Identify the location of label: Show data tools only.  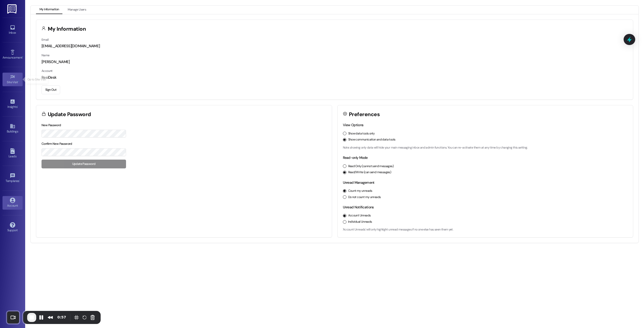
(362, 134).